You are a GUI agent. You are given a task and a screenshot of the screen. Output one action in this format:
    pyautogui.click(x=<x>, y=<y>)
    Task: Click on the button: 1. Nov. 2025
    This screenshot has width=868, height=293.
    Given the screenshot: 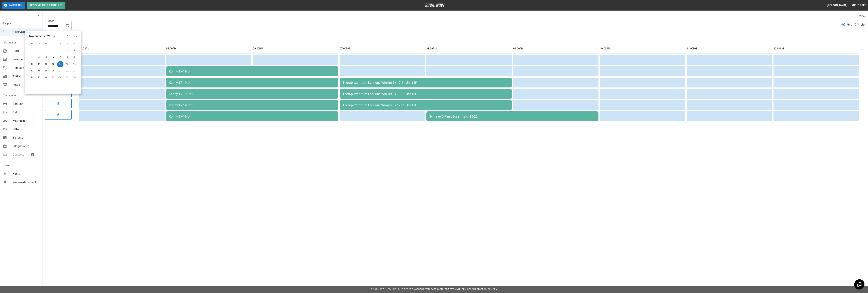 What is the action you would take?
    pyautogui.click(x=68, y=51)
    